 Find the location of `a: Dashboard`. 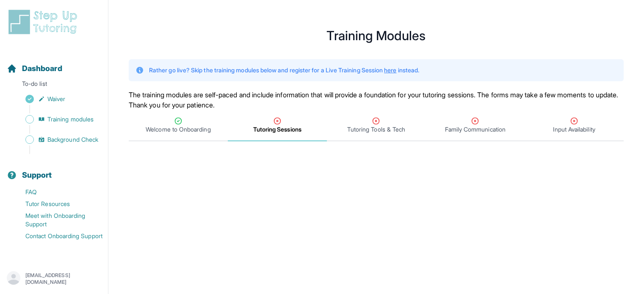

a: Dashboard is located at coordinates (34, 68).